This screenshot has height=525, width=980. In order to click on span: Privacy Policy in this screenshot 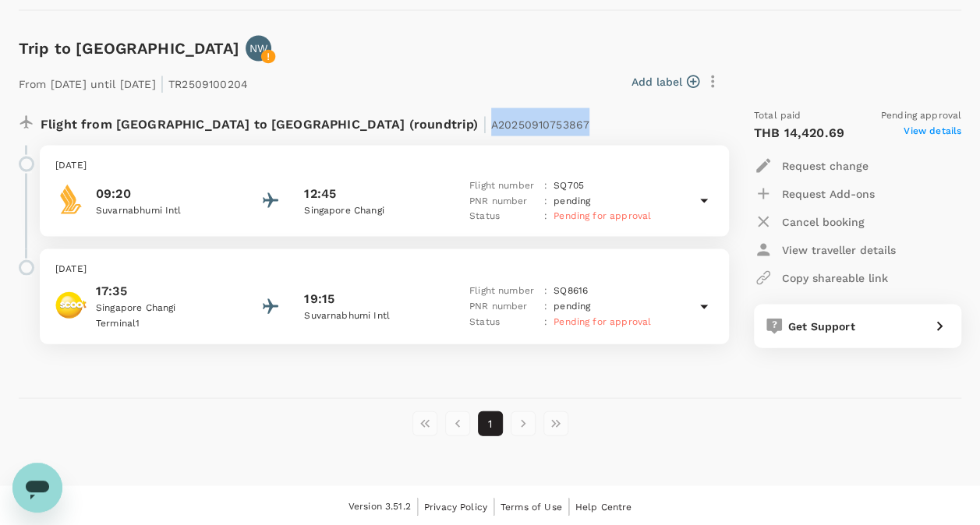, I will do `click(456, 507)`.